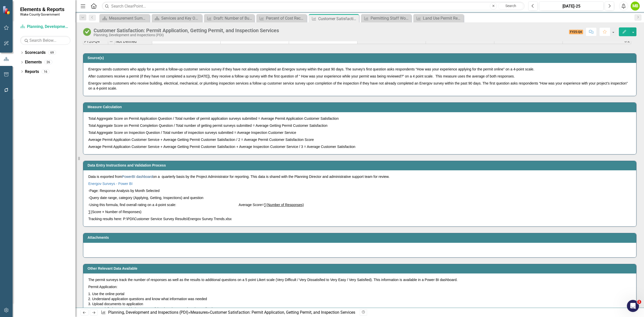  What do you see at coordinates (362, 309) in the screenshot?
I see `li: How satisfied are you with the amount of time it took to complete the application?` at bounding box center [362, 309].